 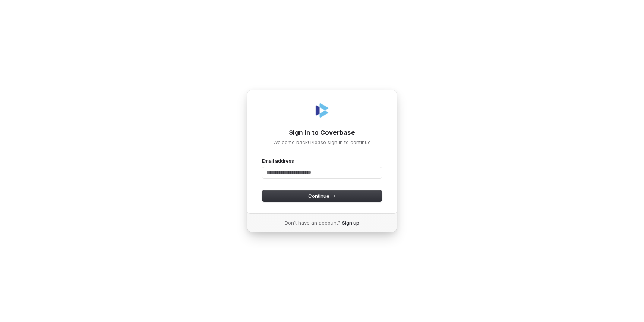 I want to click on span: Don’t have an account?, so click(x=313, y=223).